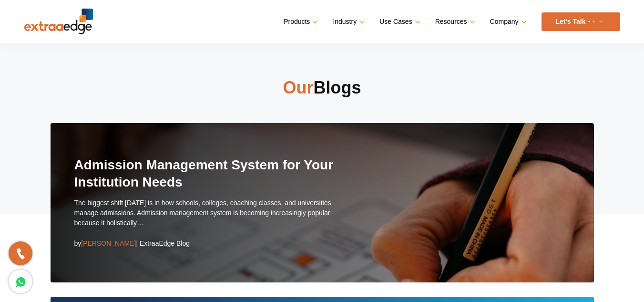 The height and width of the screenshot is (302, 644). I want to click on a: Industry, so click(347, 21).